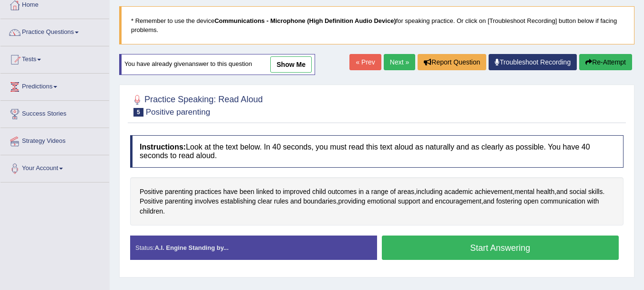 This screenshot has width=644, height=290. What do you see at coordinates (452, 62) in the screenshot?
I see `button: Report Question` at bounding box center [452, 62].